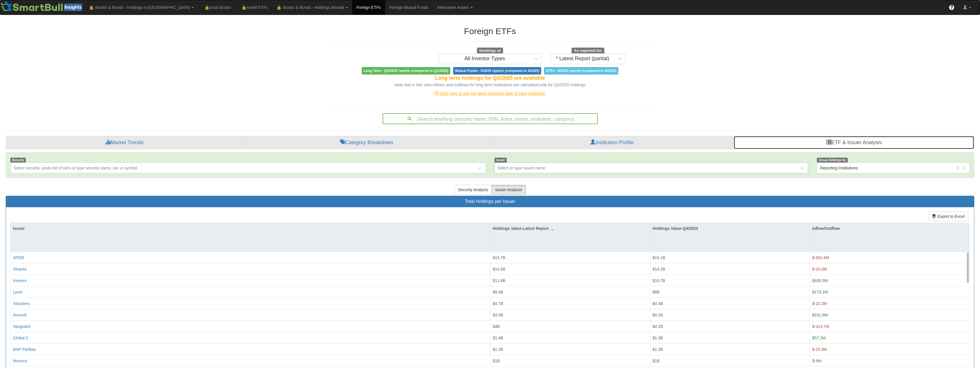  What do you see at coordinates (250, 228) in the screenshot?
I see `div: Issuer` at bounding box center [250, 228].